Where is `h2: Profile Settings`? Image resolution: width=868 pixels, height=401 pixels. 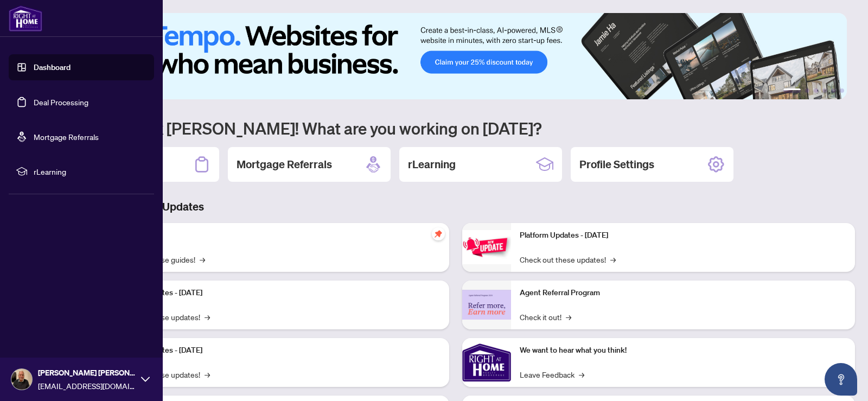
h2: Profile Settings is located at coordinates (617, 164).